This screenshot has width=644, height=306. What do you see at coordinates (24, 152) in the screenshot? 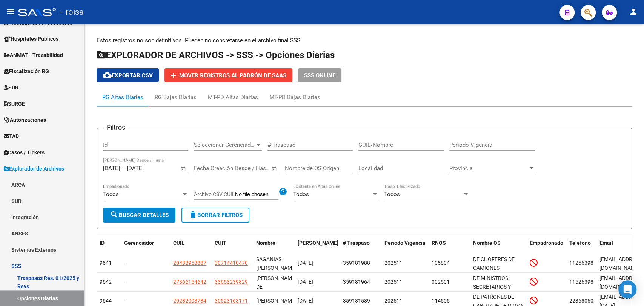
I see `span: Casos / Tickets` at bounding box center [24, 152].